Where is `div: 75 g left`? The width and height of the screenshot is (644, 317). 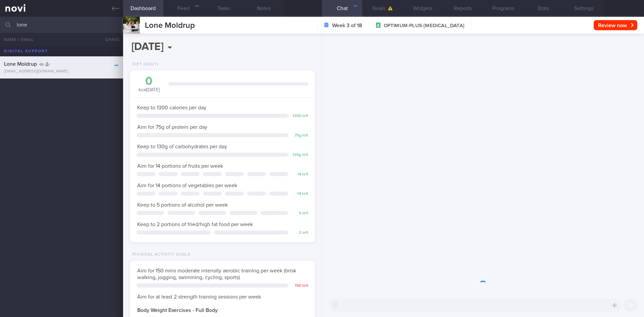 div: 75 g left is located at coordinates (300, 136).